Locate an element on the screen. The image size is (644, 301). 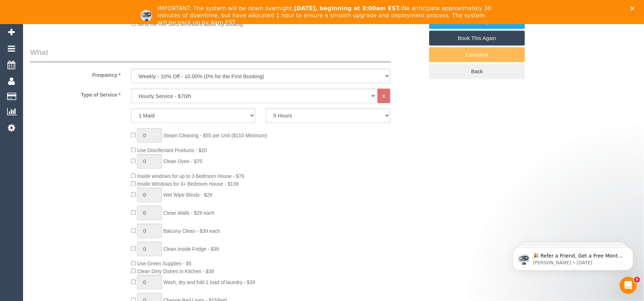
span: Clean Oven - $75 is located at coordinates (183, 162).